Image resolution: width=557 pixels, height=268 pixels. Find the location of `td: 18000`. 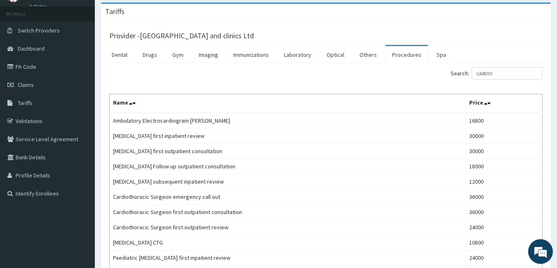

td: 18000 is located at coordinates (504, 167).